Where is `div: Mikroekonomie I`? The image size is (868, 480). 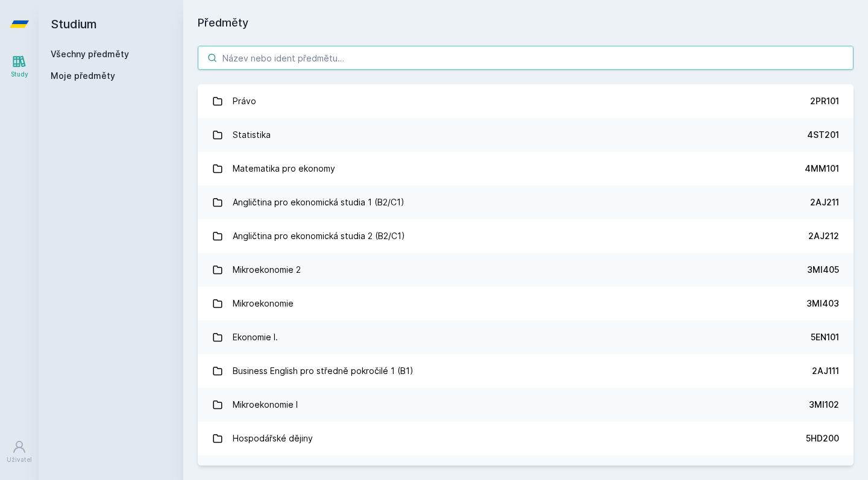 div: Mikroekonomie I is located at coordinates (265, 405).